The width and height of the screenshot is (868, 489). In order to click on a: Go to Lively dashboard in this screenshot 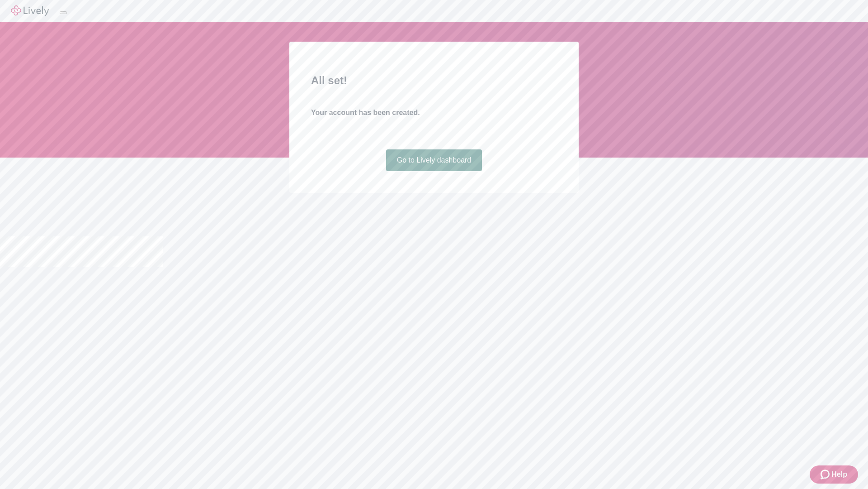, I will do `click(434, 160)`.